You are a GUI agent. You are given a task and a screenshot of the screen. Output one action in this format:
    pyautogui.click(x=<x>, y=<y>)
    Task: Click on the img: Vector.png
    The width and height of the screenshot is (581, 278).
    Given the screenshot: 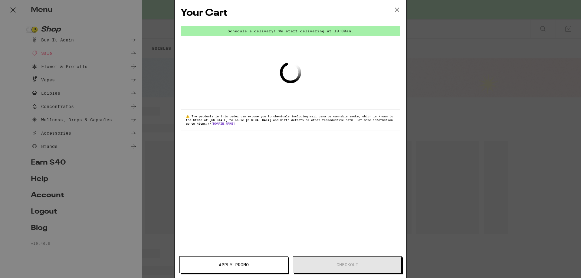 What is the action you would take?
    pyautogui.click(x=315, y=11)
    